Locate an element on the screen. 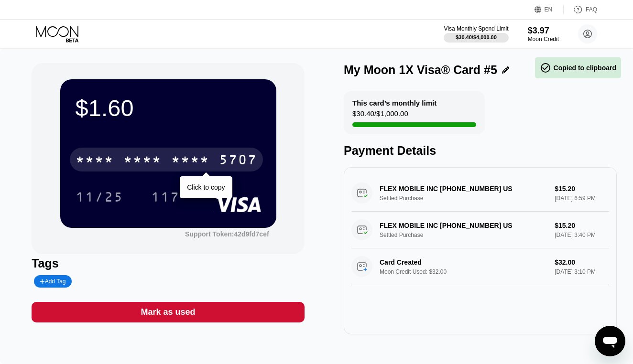 The image size is (633, 364). div: Visa Monthly Spend Limit is located at coordinates (476, 29).